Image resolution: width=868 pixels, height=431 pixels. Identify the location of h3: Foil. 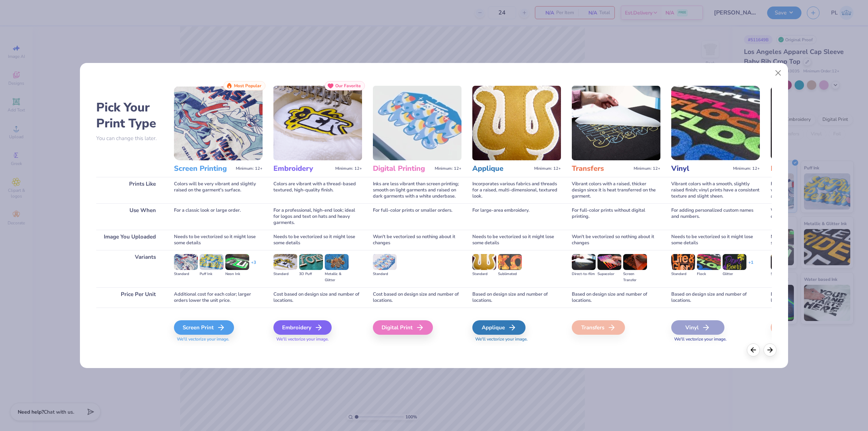
(800, 169).